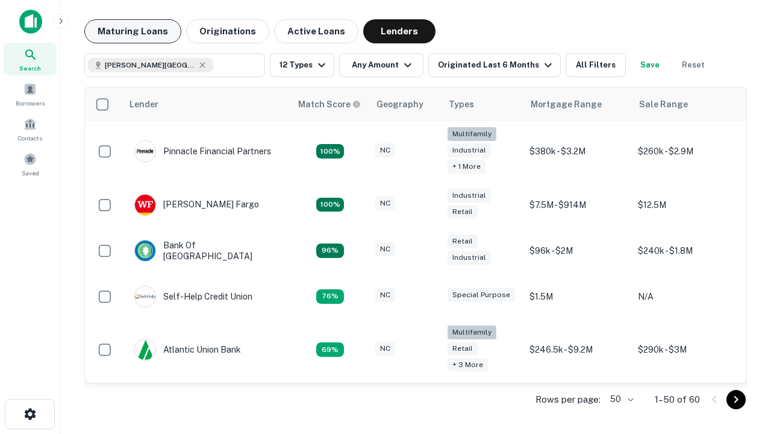 The width and height of the screenshot is (771, 434). I want to click on div: Matching Properties: 11, hasApolloMatch: undefined, so click(330, 296).